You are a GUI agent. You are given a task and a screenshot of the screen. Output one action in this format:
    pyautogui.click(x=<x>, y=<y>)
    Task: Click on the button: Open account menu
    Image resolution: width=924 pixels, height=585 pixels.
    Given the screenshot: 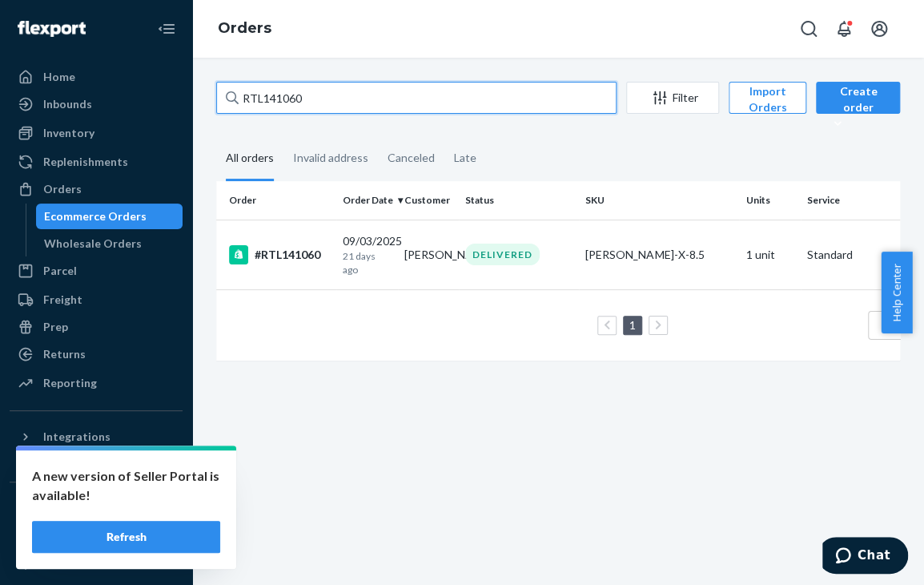 What is the action you would take?
    pyautogui.click(x=879, y=29)
    